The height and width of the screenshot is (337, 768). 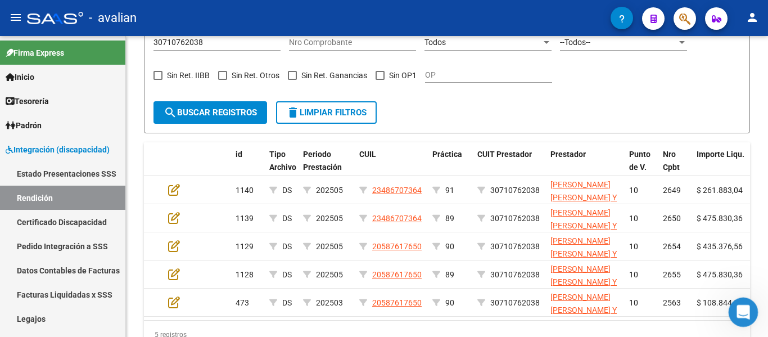 I want to click on span: --Todos--, so click(x=575, y=42).